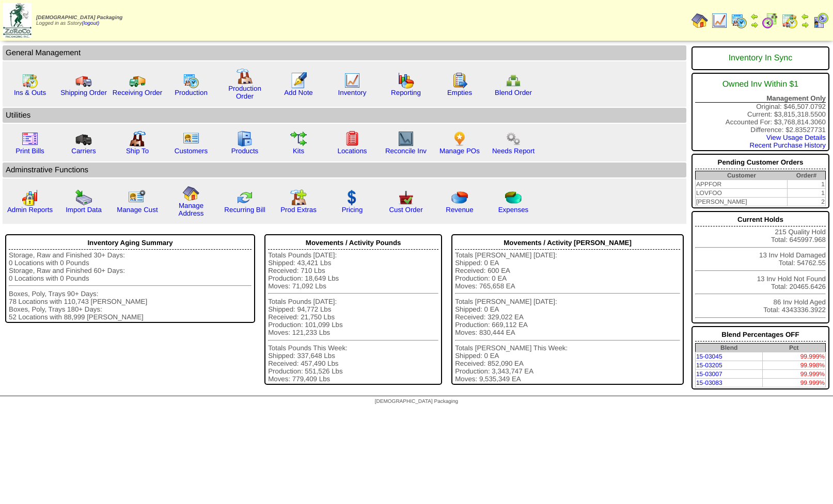 This screenshot has width=833, height=504. Describe the element at coordinates (709, 383) in the screenshot. I see `a: 15-03083` at that location.